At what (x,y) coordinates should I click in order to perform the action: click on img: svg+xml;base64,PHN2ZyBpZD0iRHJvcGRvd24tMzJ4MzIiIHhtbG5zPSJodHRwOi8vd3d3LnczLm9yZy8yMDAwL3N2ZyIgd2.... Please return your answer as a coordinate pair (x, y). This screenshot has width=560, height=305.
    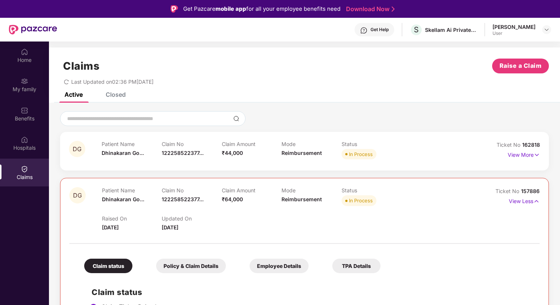
    Looking at the image, I should click on (546, 30).